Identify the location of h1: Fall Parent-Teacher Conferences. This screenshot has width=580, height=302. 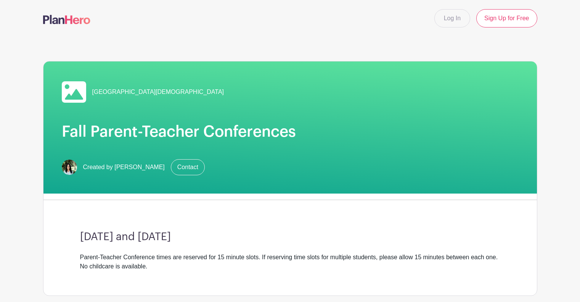
(290, 132).